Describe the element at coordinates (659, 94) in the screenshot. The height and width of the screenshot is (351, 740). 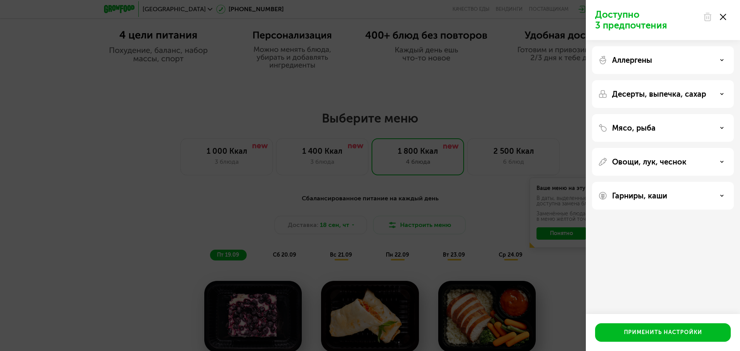
I see `p: Десерты, выпечка, сахар` at that location.